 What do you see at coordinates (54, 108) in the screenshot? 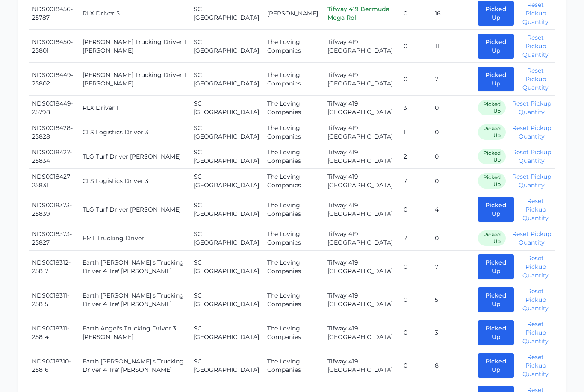
I see `td: NDS0018449-25798` at bounding box center [54, 108].